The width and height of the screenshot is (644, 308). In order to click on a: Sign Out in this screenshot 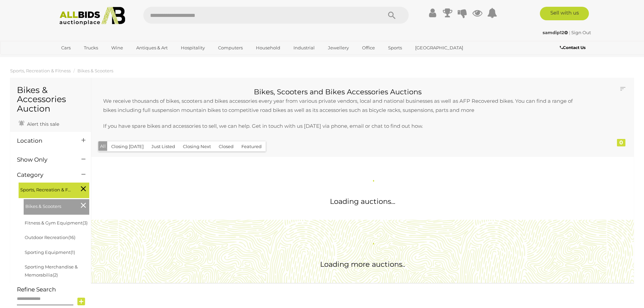, I will do `click(581, 32)`.